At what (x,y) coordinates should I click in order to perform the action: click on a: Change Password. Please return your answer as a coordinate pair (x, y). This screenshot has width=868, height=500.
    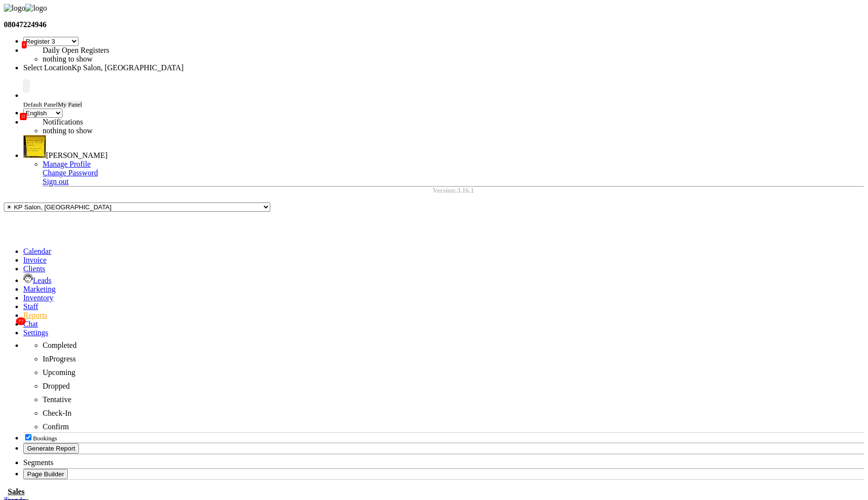
    Looking at the image, I should click on (71, 172).